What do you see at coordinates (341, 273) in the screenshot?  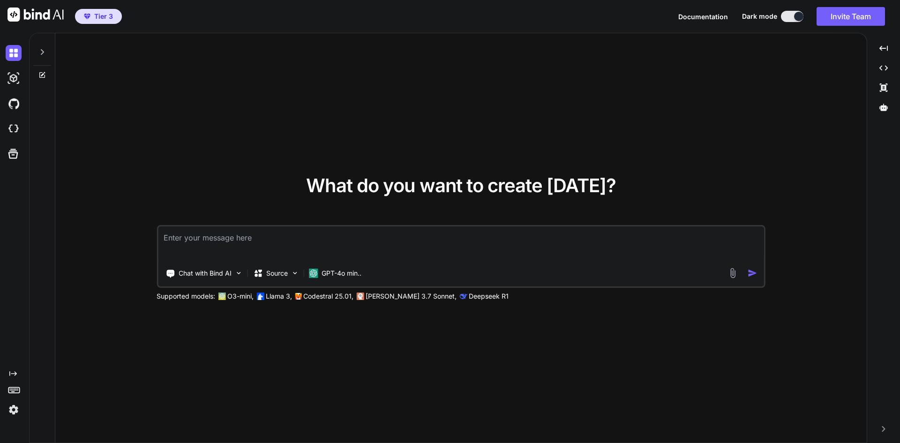 I see `p: GPT-4o min..` at bounding box center [341, 273].